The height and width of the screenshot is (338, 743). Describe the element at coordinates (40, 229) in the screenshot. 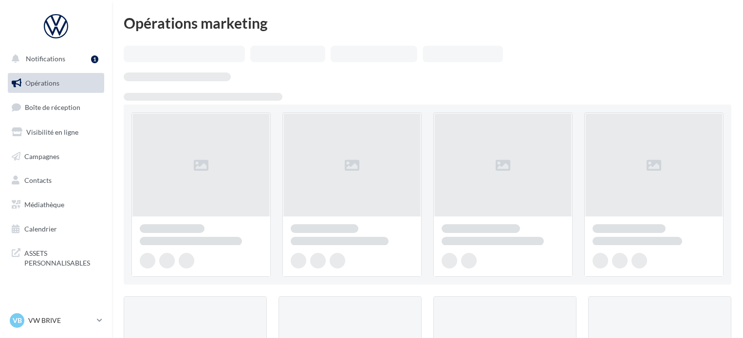

I see `span: Calendrier` at that location.